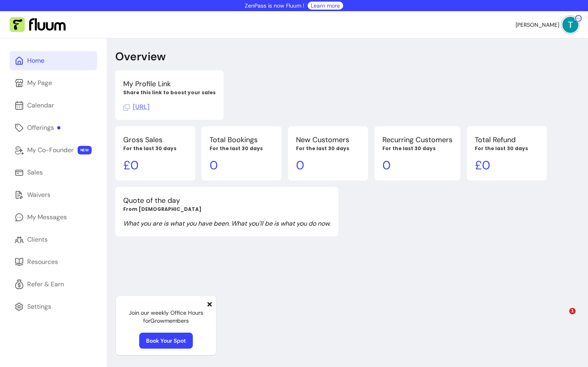 This screenshot has width=588, height=367. What do you see at coordinates (47, 217) in the screenshot?
I see `div: My Messages` at bounding box center [47, 217].